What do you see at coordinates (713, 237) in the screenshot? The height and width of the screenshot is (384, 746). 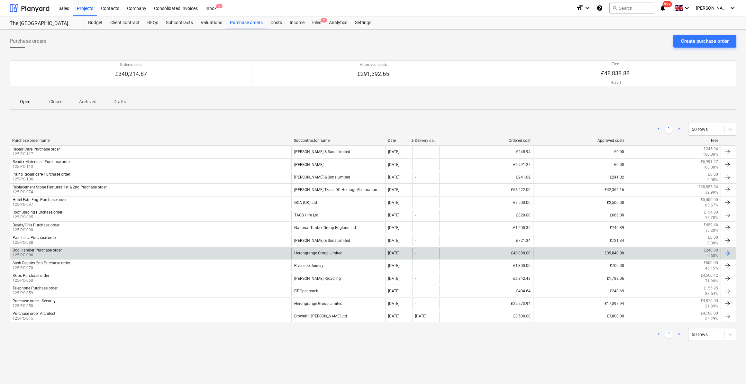 I see `p: £0.00` at bounding box center [713, 237].